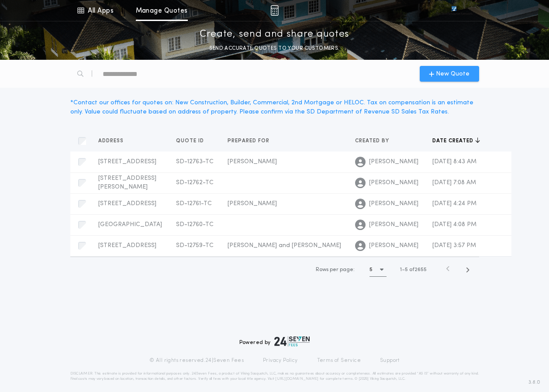 The height and width of the screenshot is (392, 549). What do you see at coordinates (194, 182) in the screenshot?
I see `span: SD-12762-TC` at bounding box center [194, 182].